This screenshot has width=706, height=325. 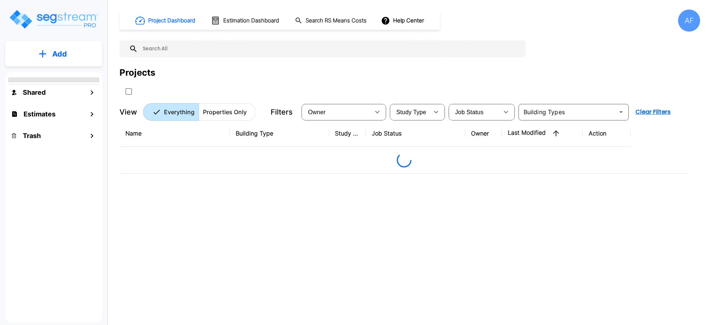 What do you see at coordinates (330, 49) in the screenshot?
I see `input: Search All` at bounding box center [330, 49].